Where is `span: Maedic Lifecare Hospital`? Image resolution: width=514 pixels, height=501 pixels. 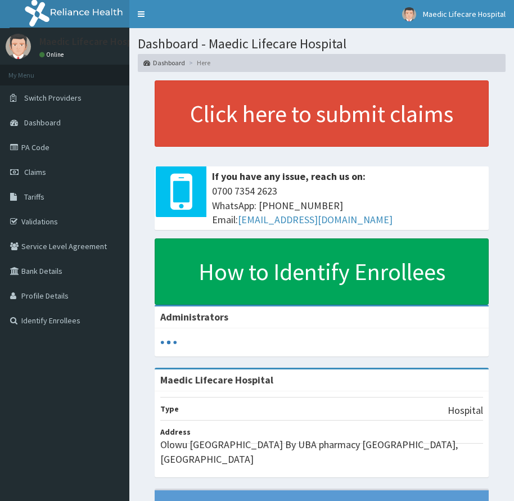
span: Maedic Lifecare Hospital is located at coordinates (464, 14).